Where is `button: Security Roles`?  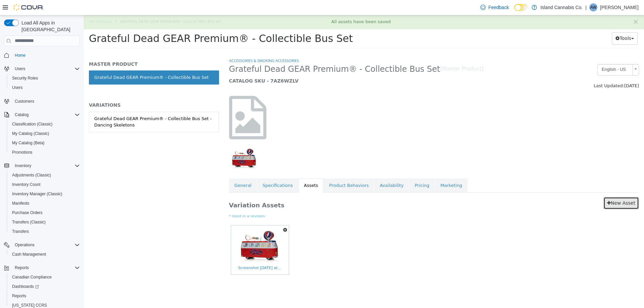 button: Security Roles is located at coordinates (44, 79).